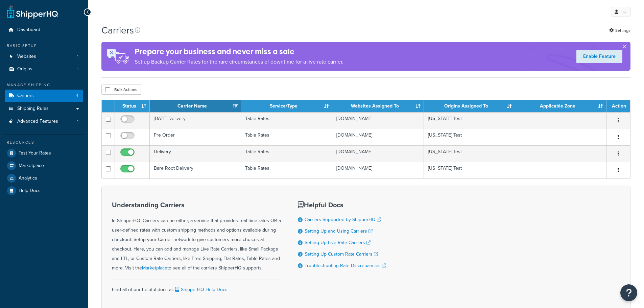 This screenshot has width=644, height=308. Describe the element at coordinates (37, 121) in the screenshot. I see `span: Advanced Features` at that location.